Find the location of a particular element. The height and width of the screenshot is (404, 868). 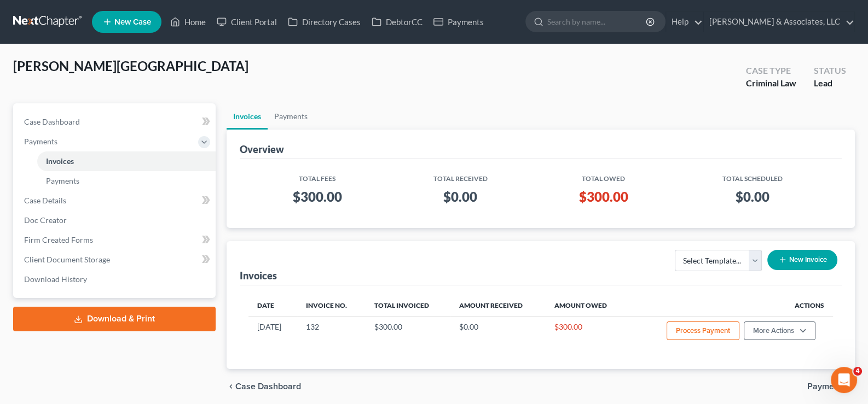

a: Directory Cases is located at coordinates (324, 22).